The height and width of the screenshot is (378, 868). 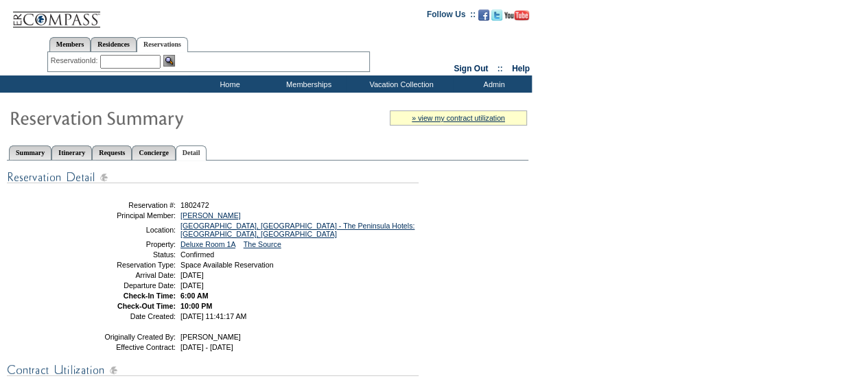 I want to click on td: Memberships, so click(x=306, y=84).